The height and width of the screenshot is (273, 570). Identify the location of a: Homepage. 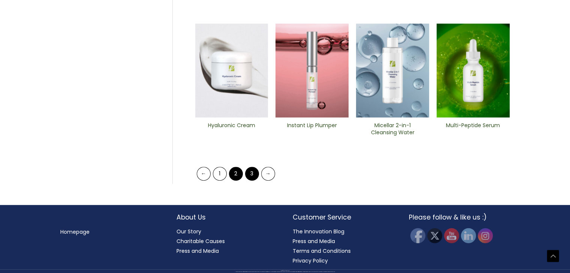
(75, 232).